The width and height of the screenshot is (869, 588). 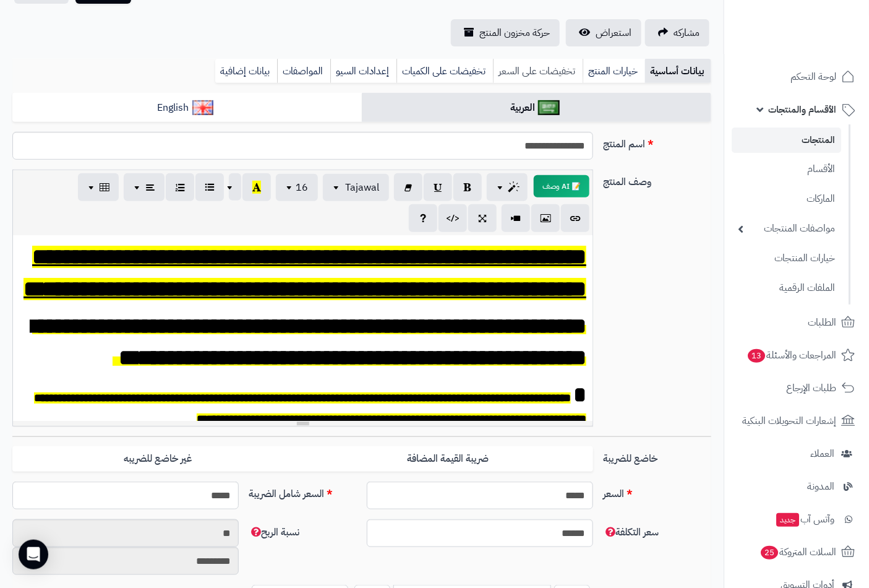 I want to click on span: المدونة, so click(x=821, y=486).